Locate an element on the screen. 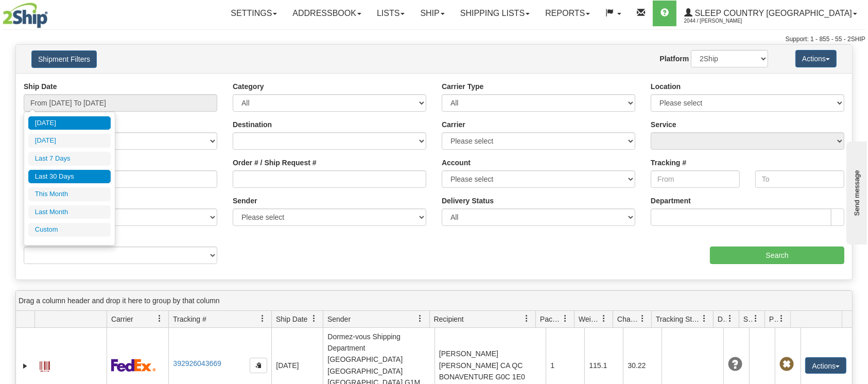 The image size is (868, 384). a: Addressbook is located at coordinates (327, 14).